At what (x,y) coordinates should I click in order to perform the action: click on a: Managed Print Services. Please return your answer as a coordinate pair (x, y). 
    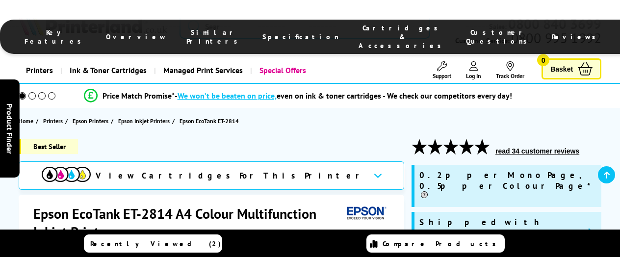
    Looking at the image, I should click on (202, 70).